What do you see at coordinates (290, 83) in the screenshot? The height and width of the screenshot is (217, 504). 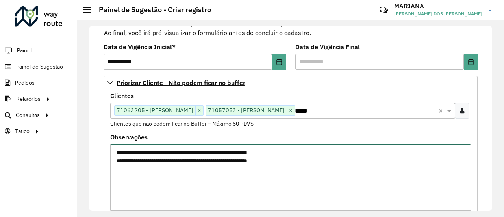 I see `a: Priorizar Cliente - Não podem ficar no buffer` at bounding box center [290, 83].